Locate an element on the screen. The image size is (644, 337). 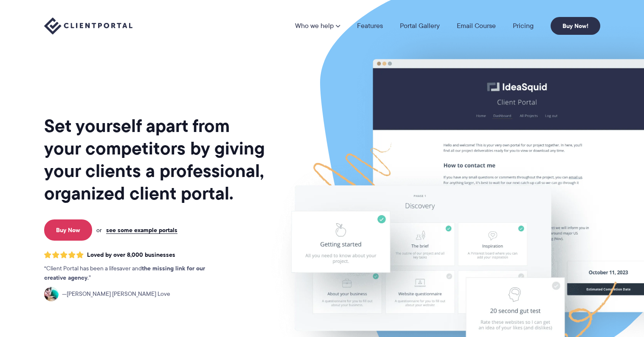
a: Features is located at coordinates (370, 26).